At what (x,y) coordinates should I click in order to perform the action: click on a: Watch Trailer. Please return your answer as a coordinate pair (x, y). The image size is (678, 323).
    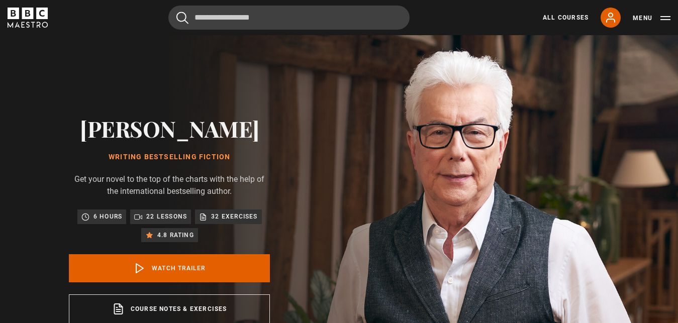
    Looking at the image, I should click on (169, 268).